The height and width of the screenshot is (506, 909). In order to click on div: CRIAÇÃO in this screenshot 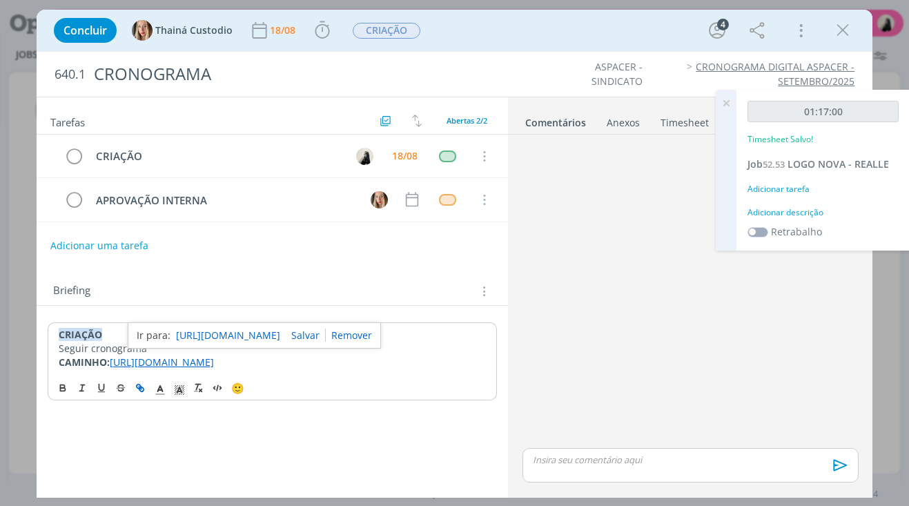, I will do `click(217, 156)`.